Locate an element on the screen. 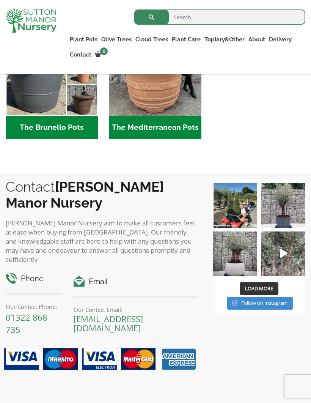 The width and height of the screenshot is (311, 403). img: A beautiful multi-stem Spanish Olive tree potted in our luxurious fibre clay pots 😍😍 is located at coordinates (283, 205).